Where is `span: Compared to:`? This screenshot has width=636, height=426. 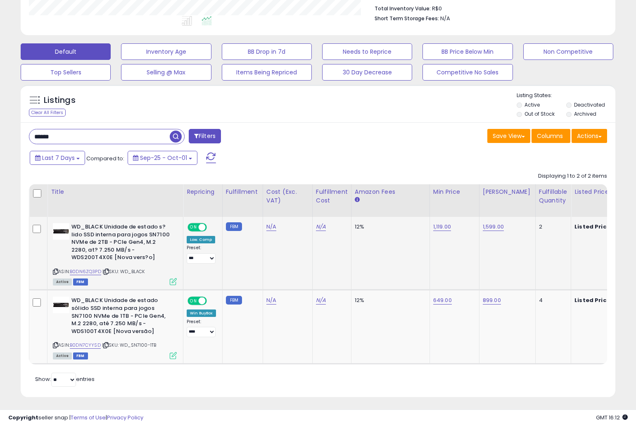 span: Compared to: is located at coordinates (105, 158).